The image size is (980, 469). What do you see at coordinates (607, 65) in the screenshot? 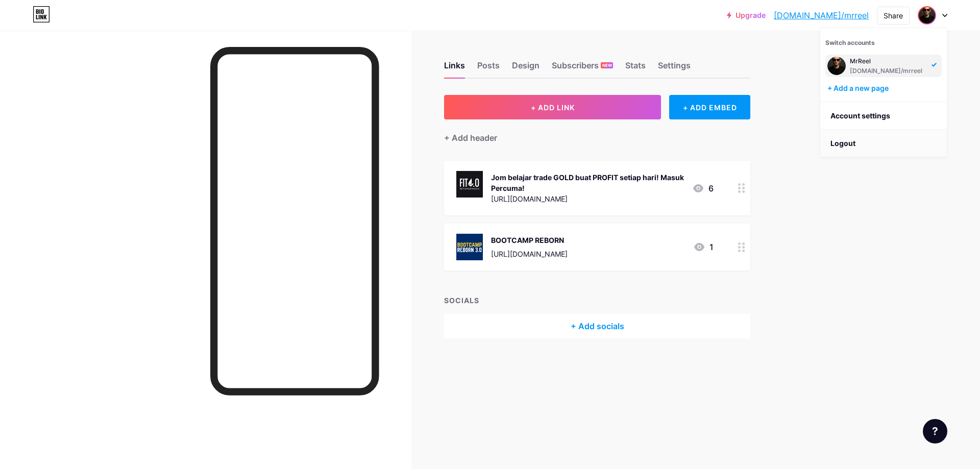
I see `span: NEW` at bounding box center [607, 65].